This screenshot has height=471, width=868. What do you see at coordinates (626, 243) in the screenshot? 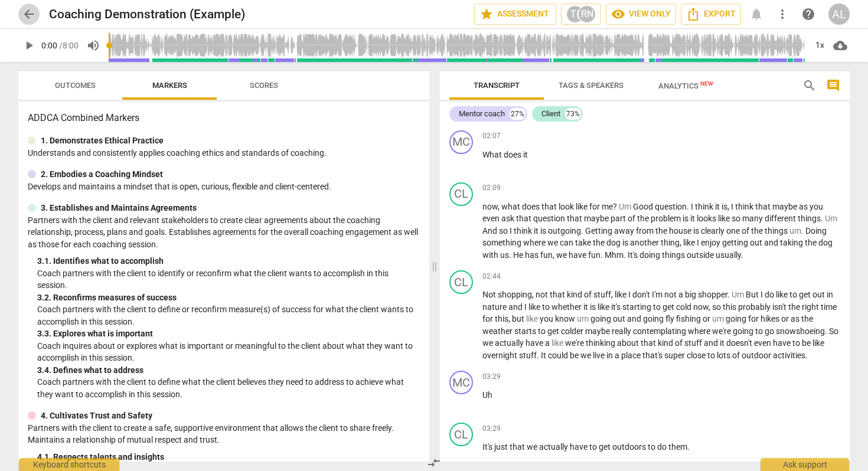
I see `span: is` at bounding box center [626, 243].